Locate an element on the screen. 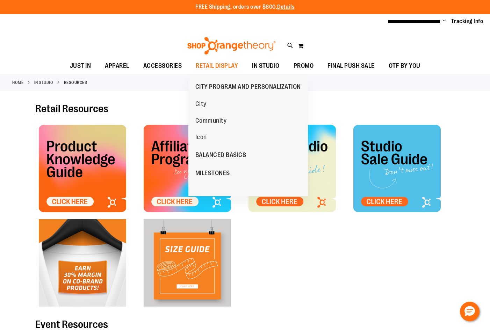 The height and width of the screenshot is (330, 490). span: APPAREL is located at coordinates (117, 66).